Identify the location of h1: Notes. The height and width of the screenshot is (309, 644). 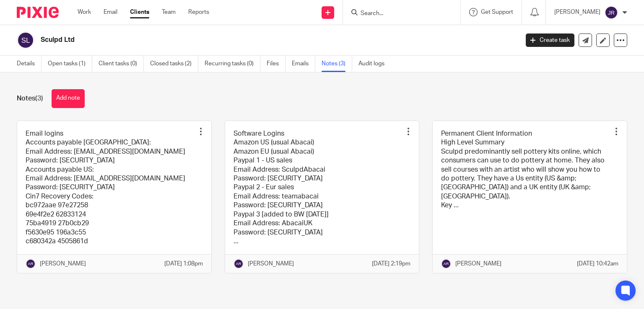
(30, 98).